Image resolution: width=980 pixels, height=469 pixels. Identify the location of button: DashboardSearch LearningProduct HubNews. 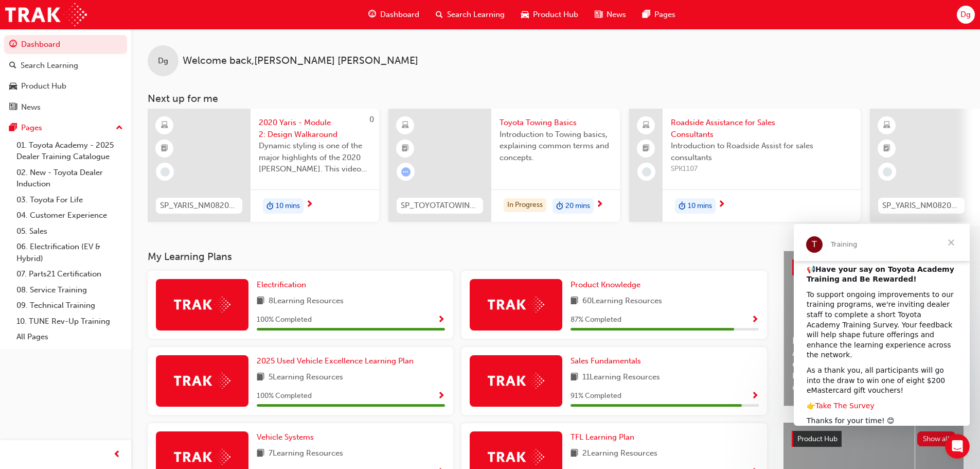
(66, 75).